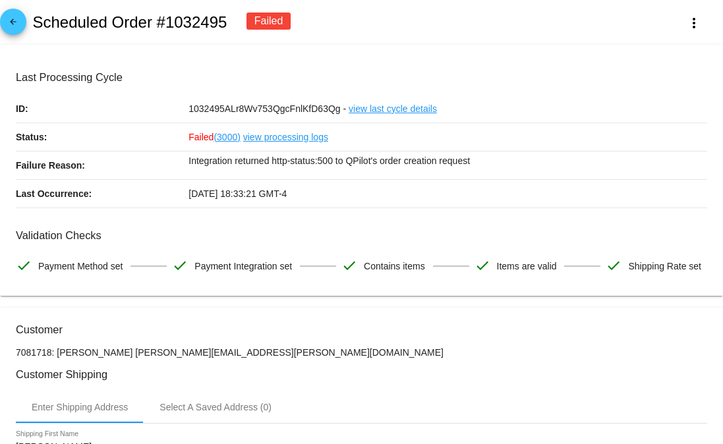 This screenshot has height=444, width=723. What do you see at coordinates (102, 137) in the screenshot?
I see `p: Status:` at bounding box center [102, 137].